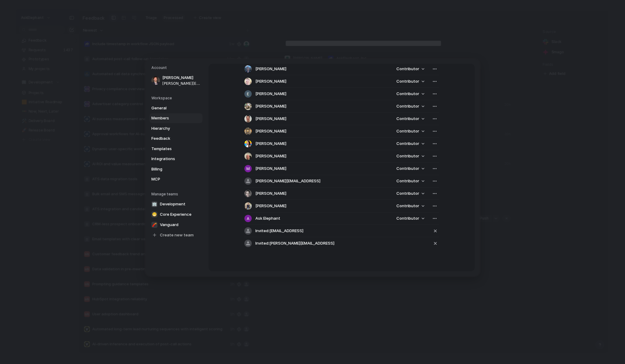  Describe the element at coordinates (176, 224) in the screenshot. I see `a: 🧨Vanguard` at that location.